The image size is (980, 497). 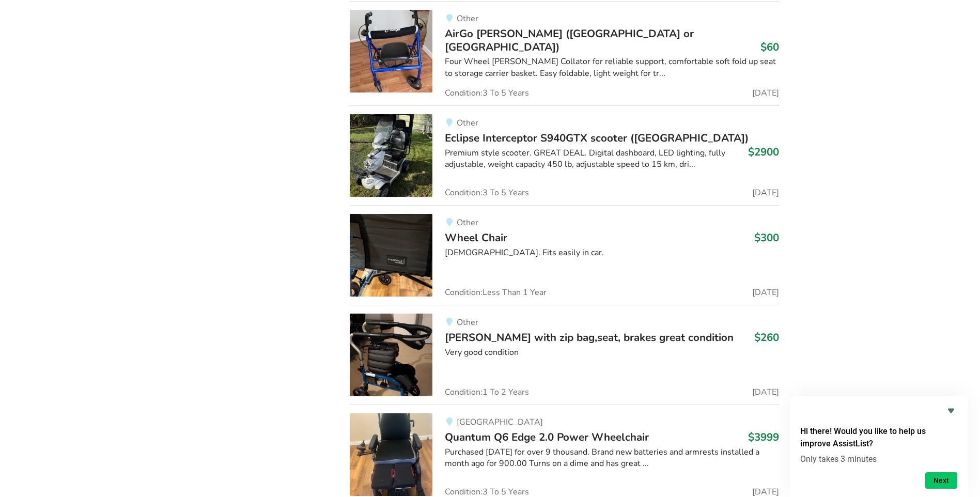 What do you see at coordinates (391, 255) in the screenshot?
I see `img: mobility-wheel chair` at bounding box center [391, 255].